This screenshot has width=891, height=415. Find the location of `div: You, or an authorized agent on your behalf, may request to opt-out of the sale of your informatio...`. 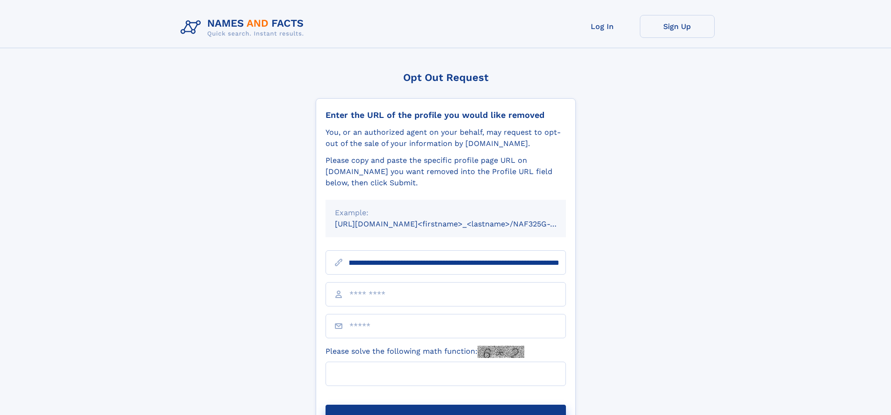

div: You, or an authorized agent on your behalf, may request to opt-out of the sale of your informatio... is located at coordinates (446, 138).